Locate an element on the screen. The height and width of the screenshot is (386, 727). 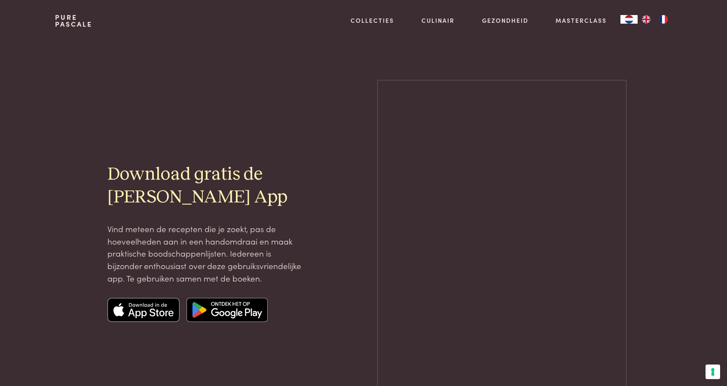
img: Apple app store is located at coordinates (143, 310).